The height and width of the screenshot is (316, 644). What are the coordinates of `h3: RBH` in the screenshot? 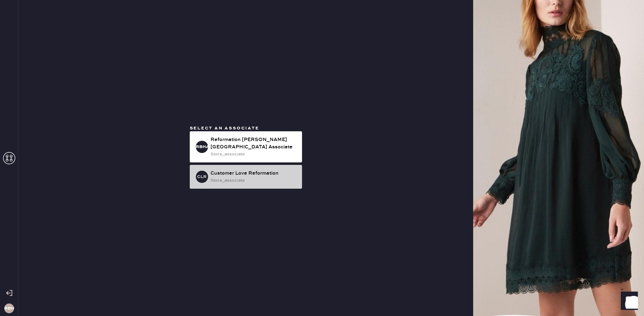 It's located at (9, 308).